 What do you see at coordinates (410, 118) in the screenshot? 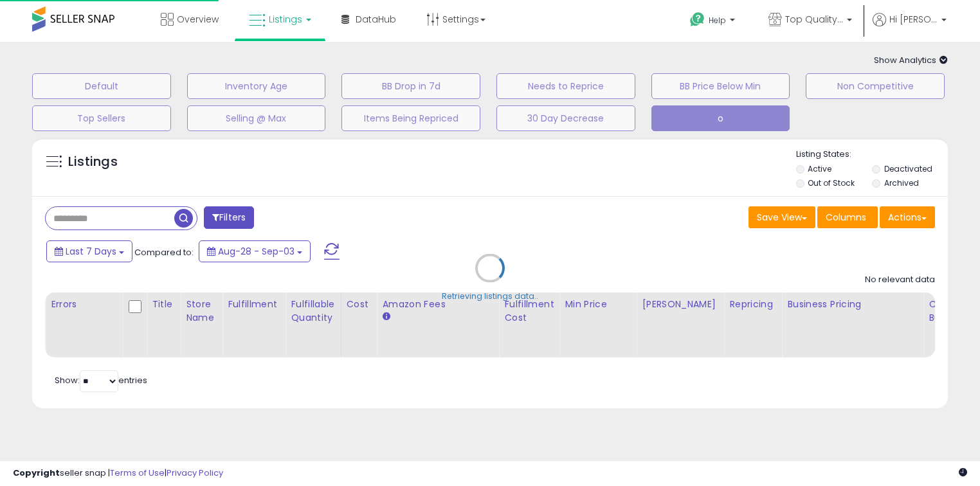
I see `button: Items Being Repriced` at bounding box center [410, 118].